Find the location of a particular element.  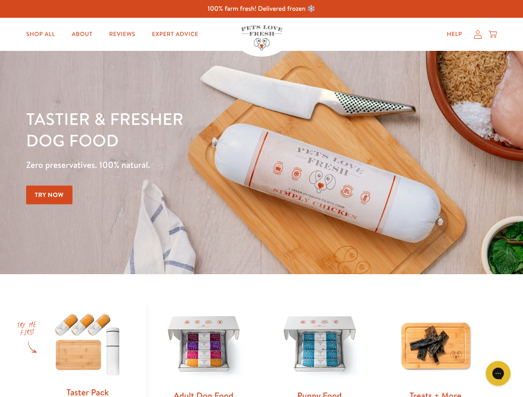

img: Pets Love Fresh is located at coordinates (262, 38).